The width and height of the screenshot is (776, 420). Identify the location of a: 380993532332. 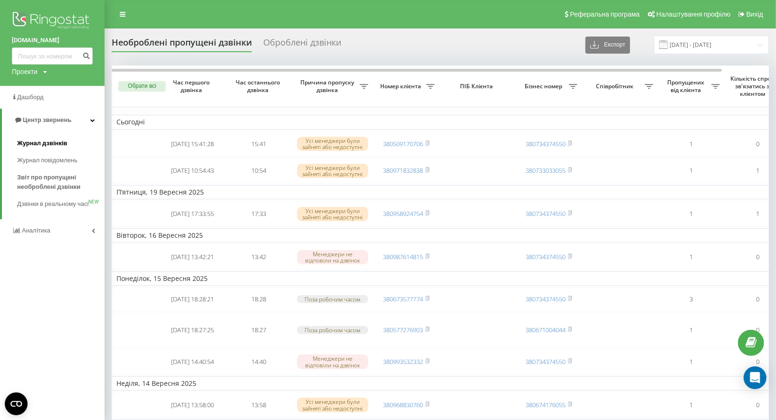
(403, 362).